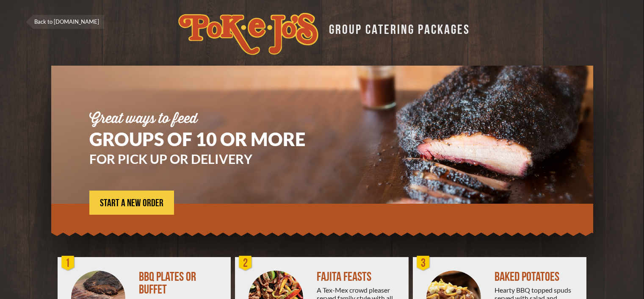 This screenshot has height=299, width=644. Describe the element at coordinates (537, 277) in the screenshot. I see `div: BAKED POTATOES` at that location.